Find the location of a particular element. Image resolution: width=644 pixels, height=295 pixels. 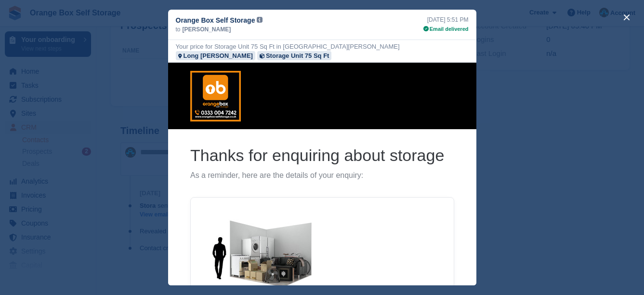

span: /week is located at coordinates (80, 285).